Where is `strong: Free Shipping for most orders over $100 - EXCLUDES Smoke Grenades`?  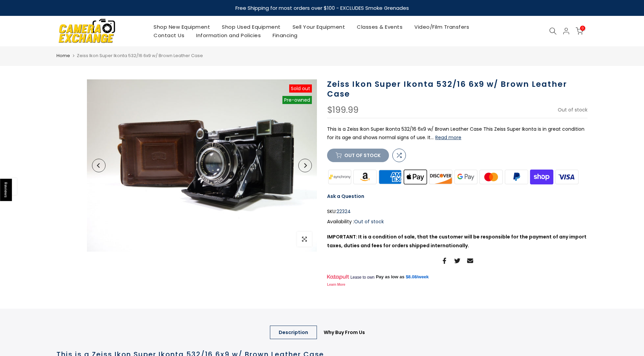
strong: Free Shipping for most orders over $100 - EXCLUDES Smoke Grenades is located at coordinates (322, 8).